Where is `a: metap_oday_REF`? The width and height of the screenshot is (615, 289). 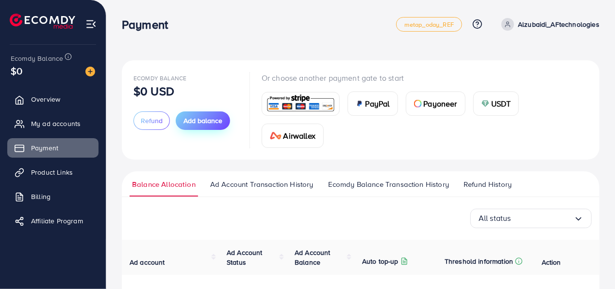 a: metap_oday_REF is located at coordinates (429, 24).